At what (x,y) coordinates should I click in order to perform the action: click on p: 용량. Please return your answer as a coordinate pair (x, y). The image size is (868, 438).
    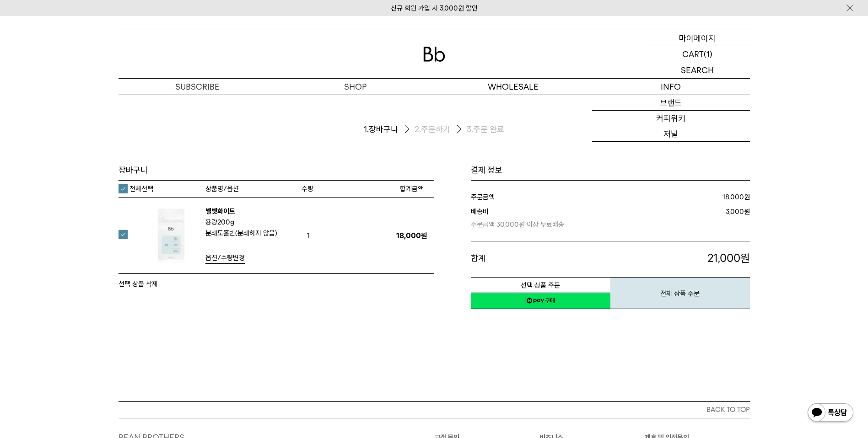
    Looking at the image, I should click on (251, 223).